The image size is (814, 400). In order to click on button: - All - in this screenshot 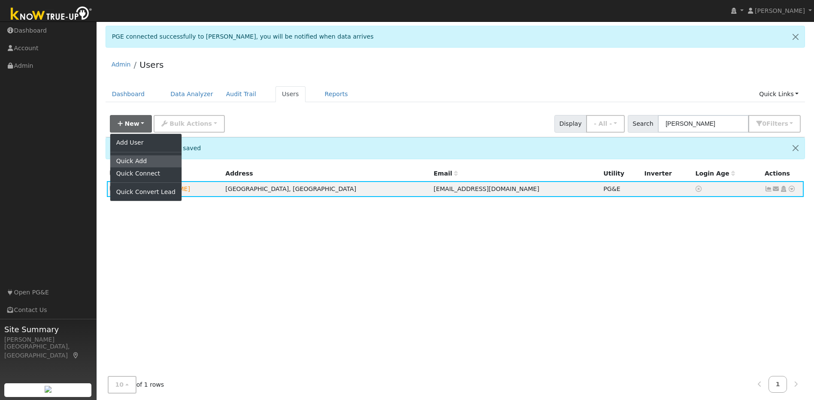, I will do `click(606, 124)`.